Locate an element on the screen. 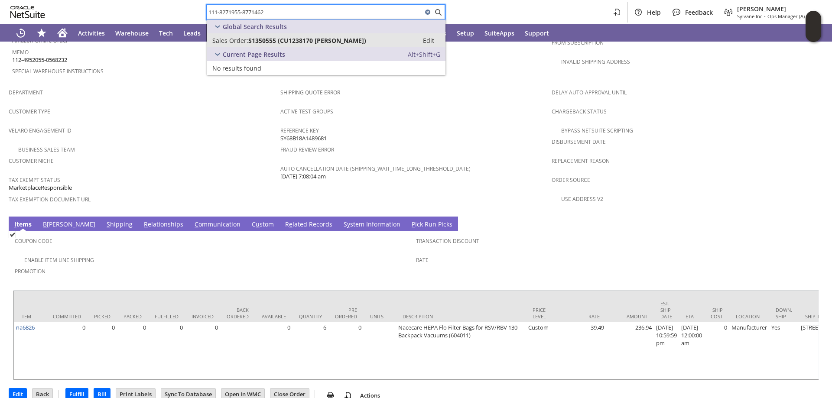 This screenshot has width=832, height=398. div: Committed is located at coordinates (67, 316).